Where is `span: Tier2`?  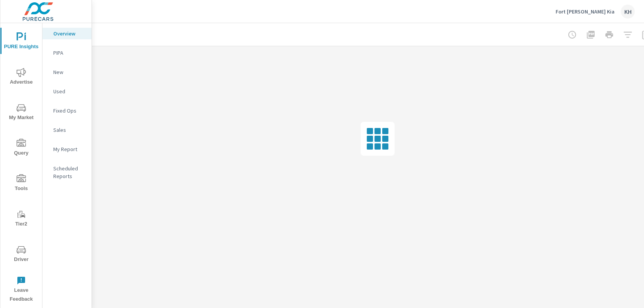
span: Tier2 is located at coordinates (21, 219).